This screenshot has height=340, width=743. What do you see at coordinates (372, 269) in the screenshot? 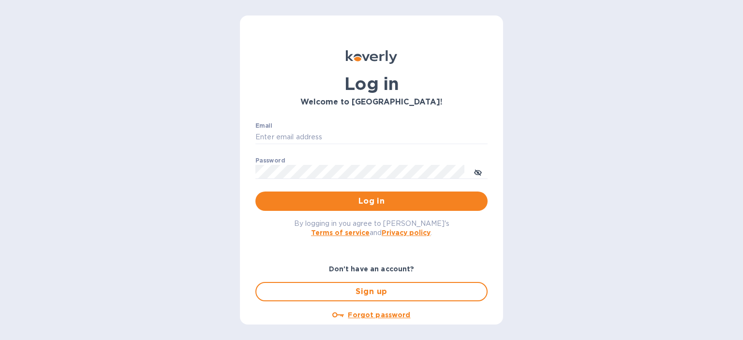
I see `b: Don't have an account?` at bounding box center [372, 269].